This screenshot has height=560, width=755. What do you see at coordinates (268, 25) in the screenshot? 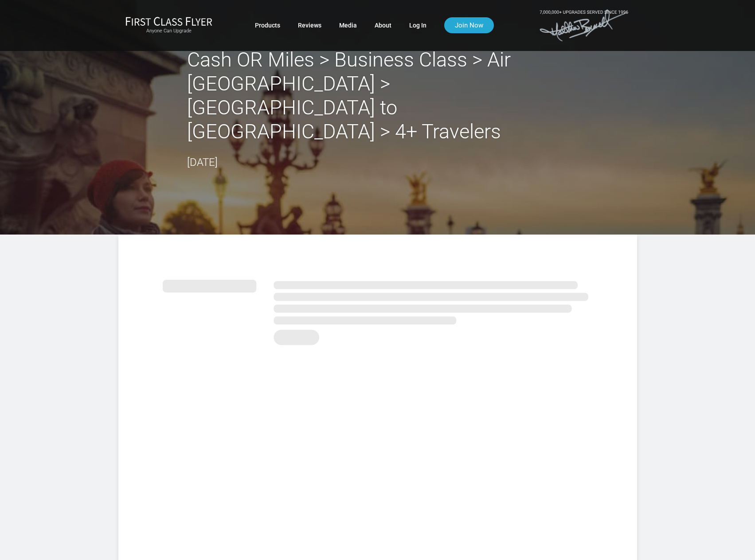
I see `a: Products` at bounding box center [268, 25].